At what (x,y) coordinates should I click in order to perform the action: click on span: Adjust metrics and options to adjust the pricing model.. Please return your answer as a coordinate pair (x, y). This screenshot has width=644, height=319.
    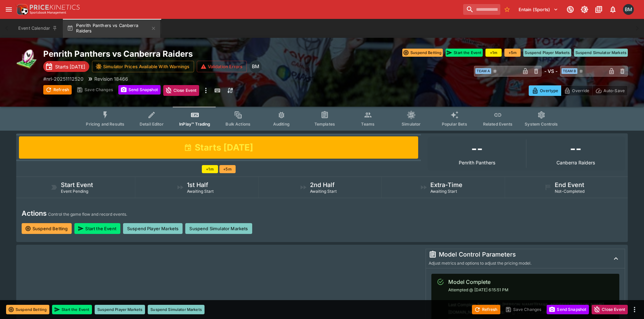
    Looking at the image, I should click on (480, 263).